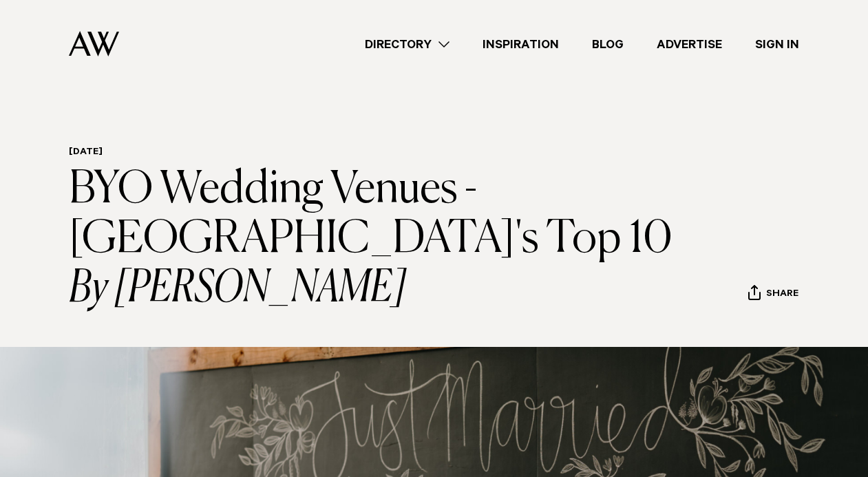  Describe the element at coordinates (782, 295) in the screenshot. I see `span: Share` at that location.